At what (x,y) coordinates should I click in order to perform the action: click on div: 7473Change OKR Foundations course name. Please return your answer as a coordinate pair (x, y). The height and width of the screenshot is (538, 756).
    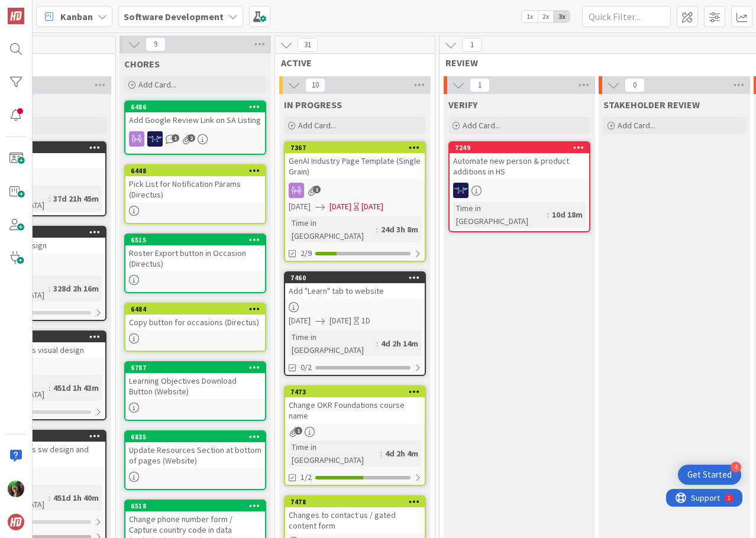
    Looking at the image, I should click on (355, 405).